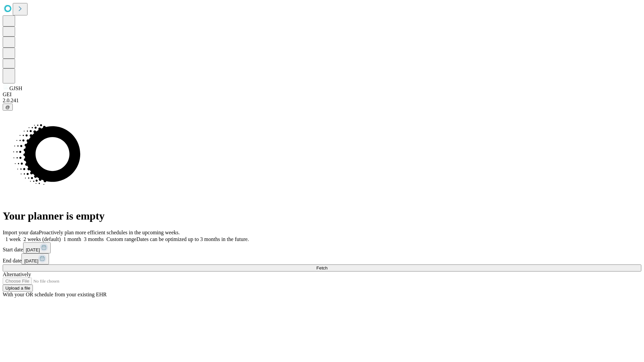 The height and width of the screenshot is (362, 644). I want to click on button: Fetch, so click(322, 268).